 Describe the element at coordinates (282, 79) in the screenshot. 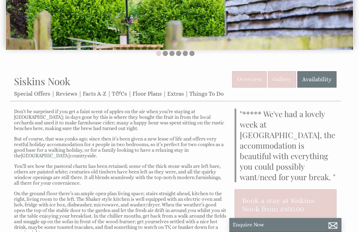

I see `a: Gallery` at that location.